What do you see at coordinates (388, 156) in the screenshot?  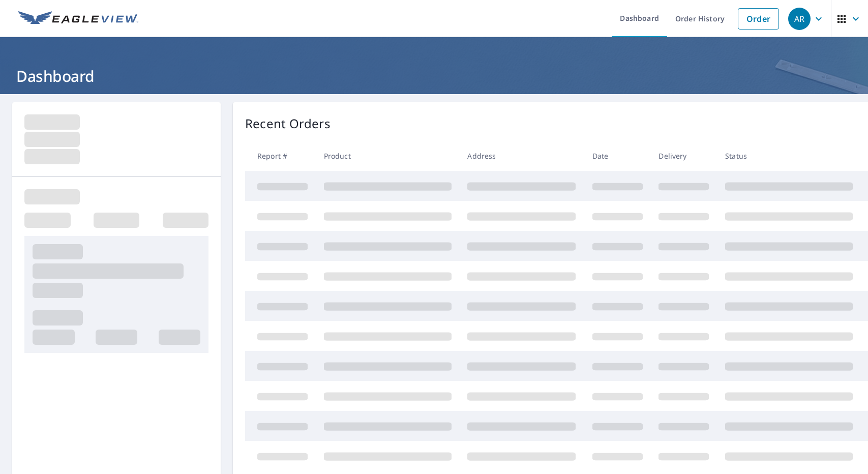 I see `th: Product` at bounding box center [388, 156].